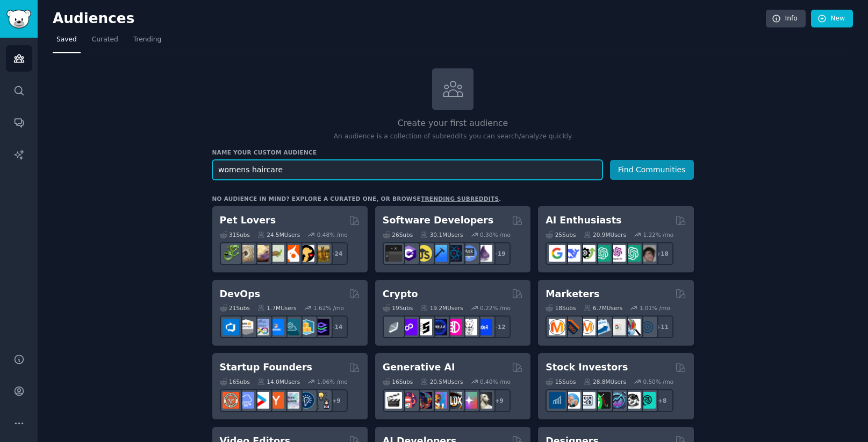  Describe the element at coordinates (499, 254) in the screenshot. I see `div: + 19` at that location.